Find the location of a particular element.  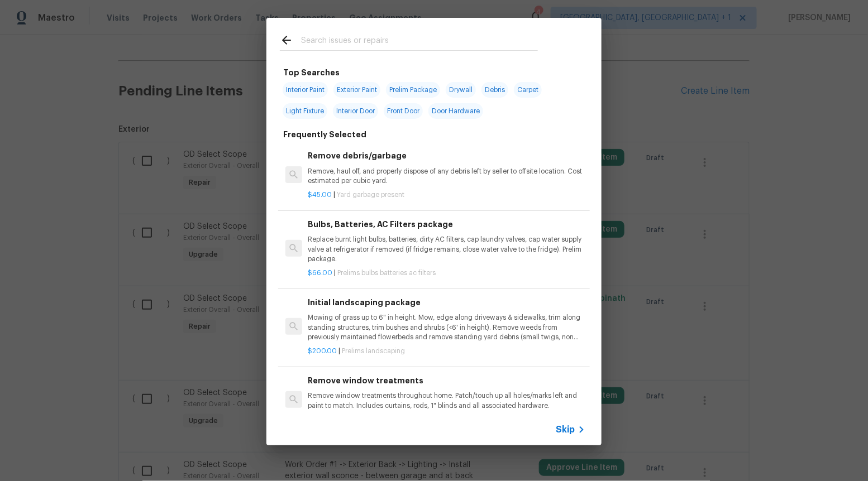

span: $45.00 is located at coordinates (320, 194).